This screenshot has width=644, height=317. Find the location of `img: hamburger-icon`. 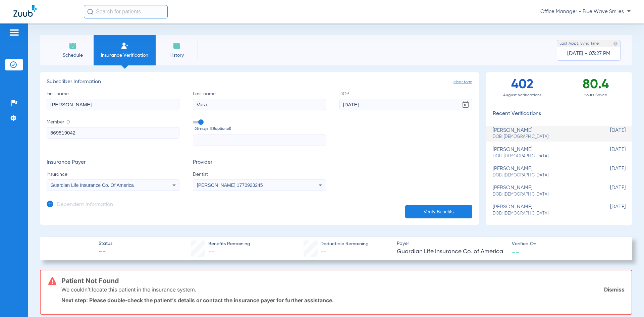

img: hamburger-icon is located at coordinates (14, 33).